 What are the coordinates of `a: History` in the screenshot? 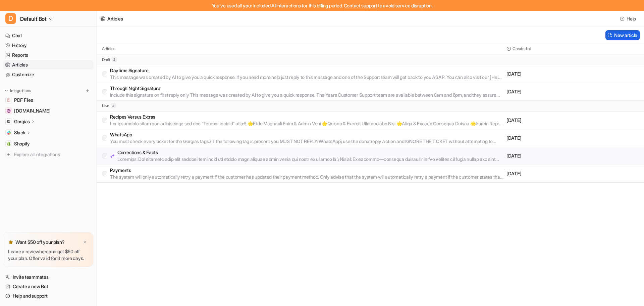 It's located at (48, 46).